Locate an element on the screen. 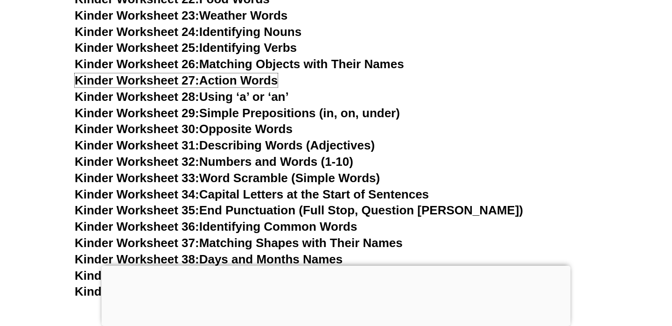 The height and width of the screenshot is (326, 672). a: Kinder Worksheet 29:Simple Prepositions (in, on, under) is located at coordinates (237, 113).